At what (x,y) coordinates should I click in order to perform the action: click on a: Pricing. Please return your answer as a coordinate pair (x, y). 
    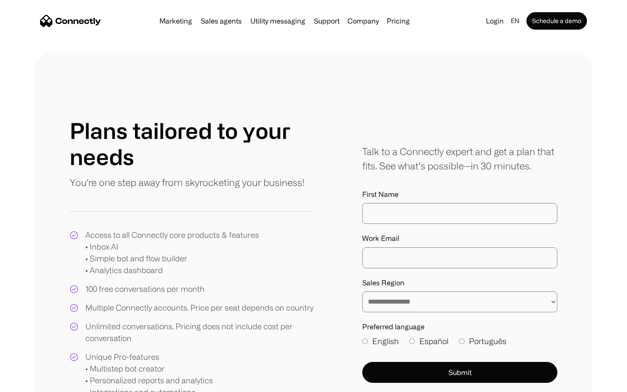
    Looking at the image, I should click on (398, 21).